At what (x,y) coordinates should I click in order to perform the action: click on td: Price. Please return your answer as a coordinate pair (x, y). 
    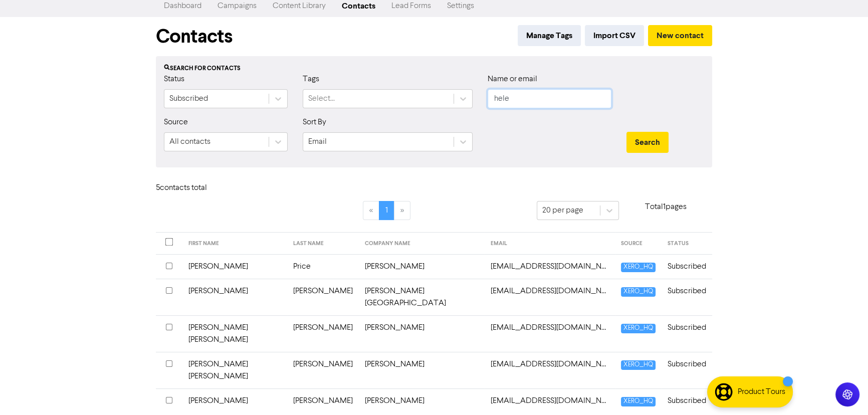
    Looking at the image, I should click on (323, 266).